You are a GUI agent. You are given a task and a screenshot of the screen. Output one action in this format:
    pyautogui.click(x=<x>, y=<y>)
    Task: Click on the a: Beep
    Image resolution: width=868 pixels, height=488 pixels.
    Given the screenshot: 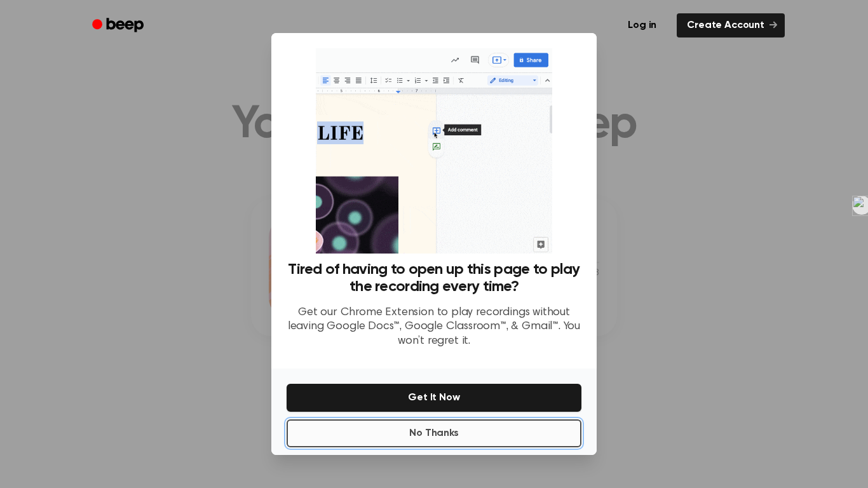 What is the action you would take?
    pyautogui.click(x=119, y=26)
    